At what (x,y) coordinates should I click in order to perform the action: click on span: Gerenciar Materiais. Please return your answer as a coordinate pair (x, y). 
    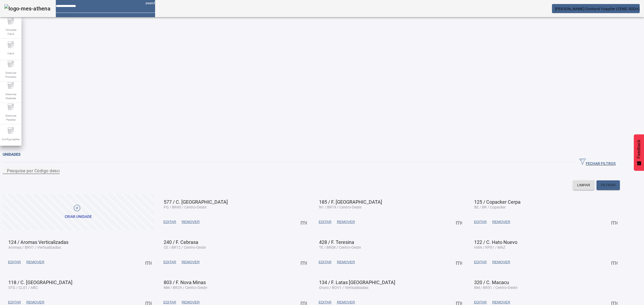
    Looking at the image, I should click on (11, 97).